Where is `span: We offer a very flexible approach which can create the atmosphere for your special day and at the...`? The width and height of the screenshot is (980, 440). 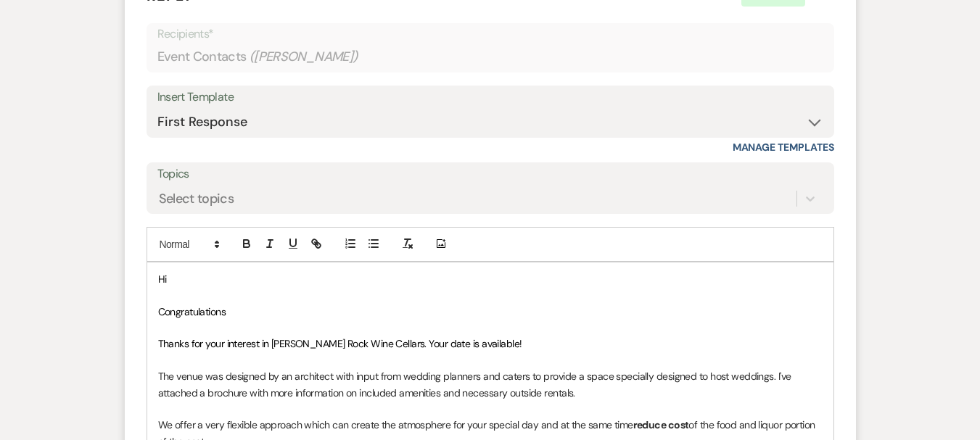 span: We offer a very flexible approach which can create the atmosphere for your special day and at the... is located at coordinates (395, 425).